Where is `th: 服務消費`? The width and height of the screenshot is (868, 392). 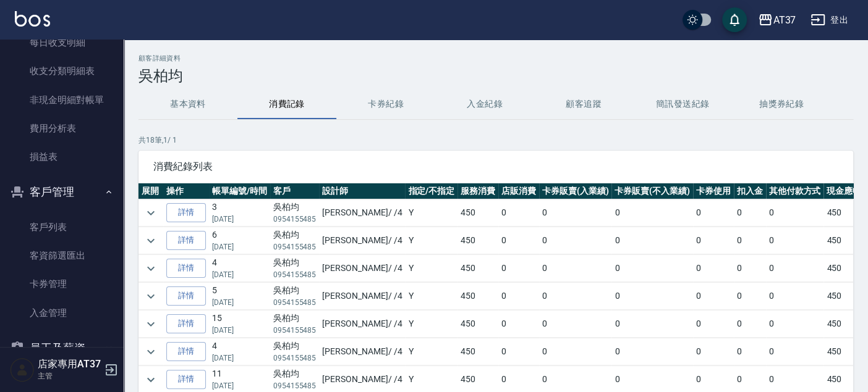
th: 服務消費 is located at coordinates (478, 191).